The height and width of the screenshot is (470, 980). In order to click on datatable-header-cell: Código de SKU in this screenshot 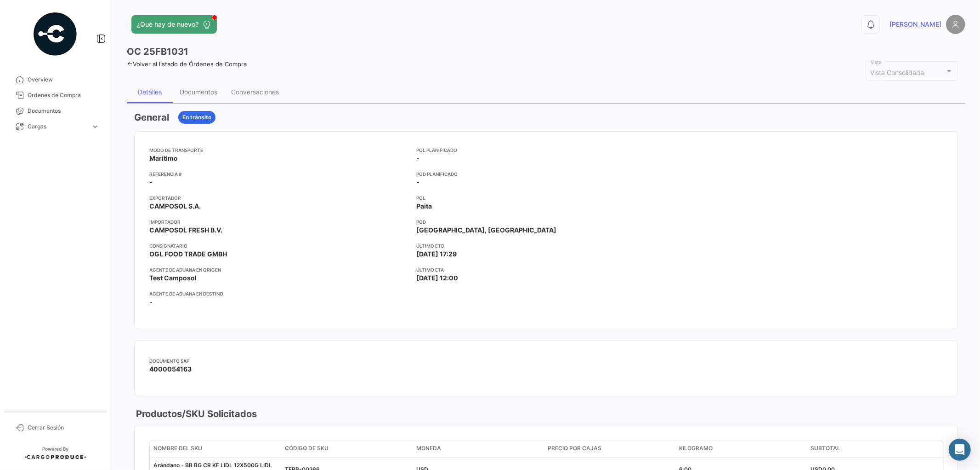, I will do `click(347, 449)`.